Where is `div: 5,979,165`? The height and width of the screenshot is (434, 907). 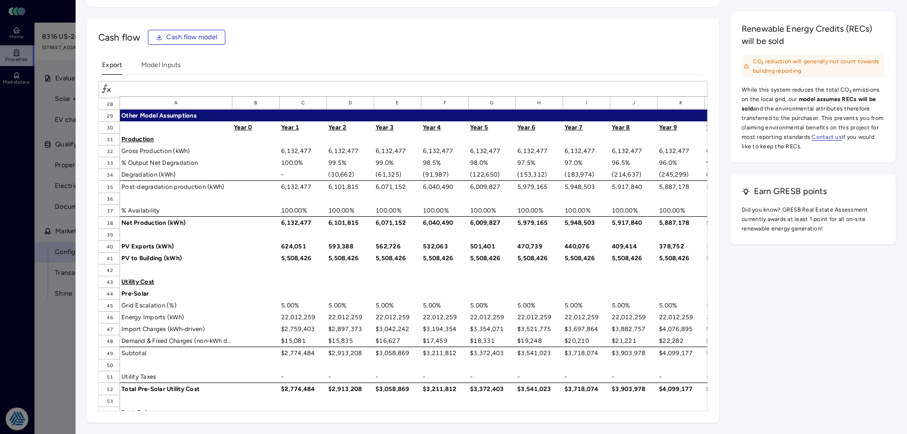
div: 5,979,165 is located at coordinates (539, 222).